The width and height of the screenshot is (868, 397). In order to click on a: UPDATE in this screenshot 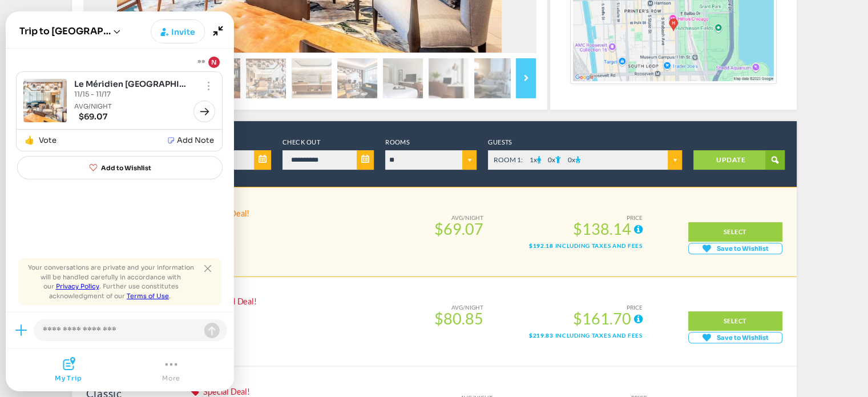, I will do `click(739, 160)`.